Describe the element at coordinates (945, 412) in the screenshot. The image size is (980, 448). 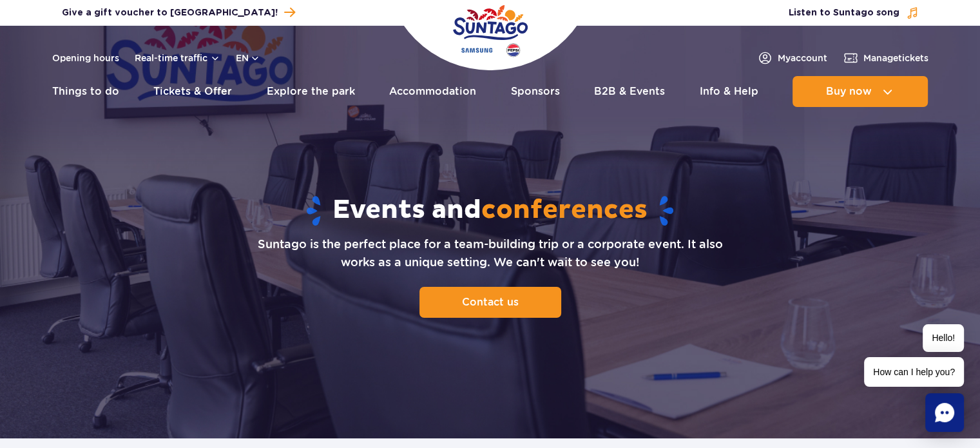
I see `div: Chat` at that location.